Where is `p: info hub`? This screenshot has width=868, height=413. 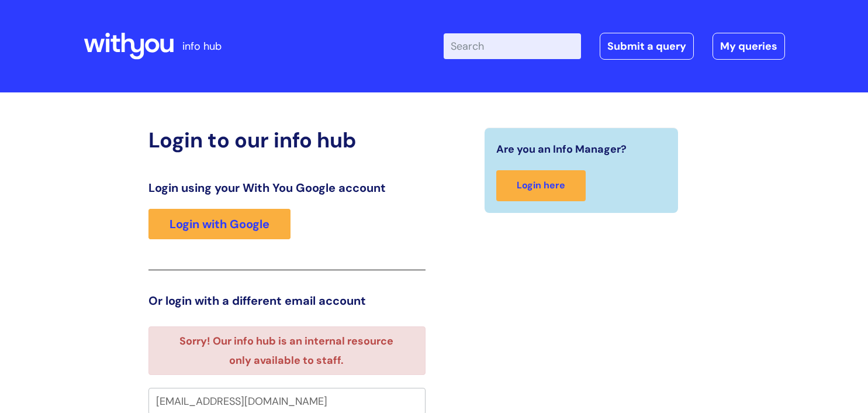
p: info hub is located at coordinates (201, 46).